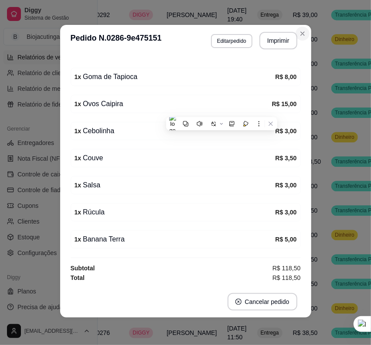  I want to click on div: Couve, so click(175, 158).